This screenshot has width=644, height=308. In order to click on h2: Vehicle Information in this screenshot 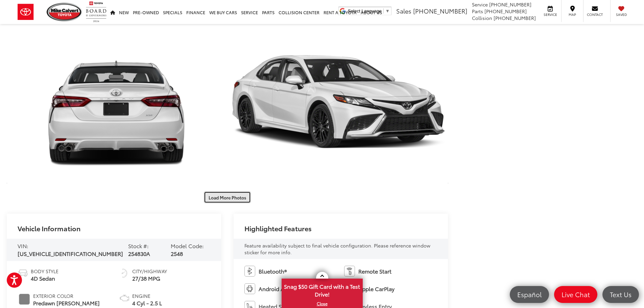, I will do `click(49, 228)`.